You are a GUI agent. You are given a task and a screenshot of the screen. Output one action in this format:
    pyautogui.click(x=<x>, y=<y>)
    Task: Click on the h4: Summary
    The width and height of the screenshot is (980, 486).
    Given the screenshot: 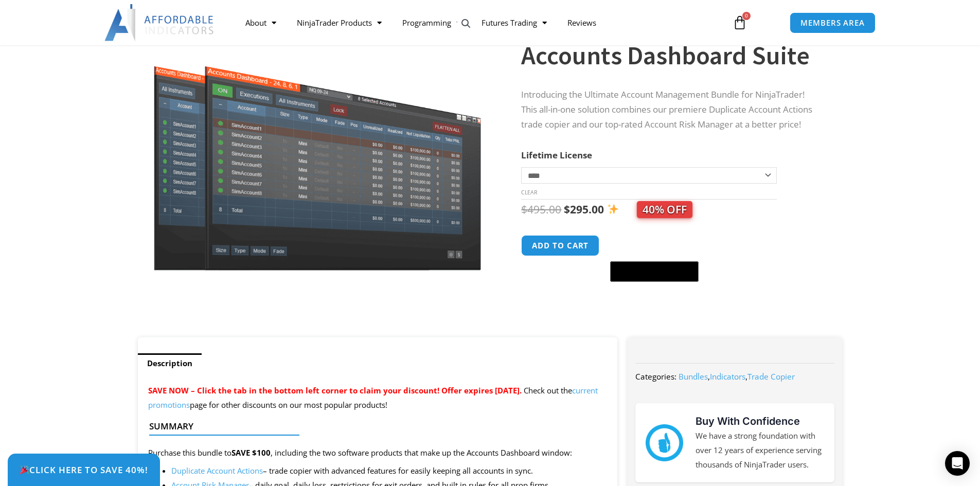 What is the action you would take?
    pyautogui.click(x=374, y=426)
    